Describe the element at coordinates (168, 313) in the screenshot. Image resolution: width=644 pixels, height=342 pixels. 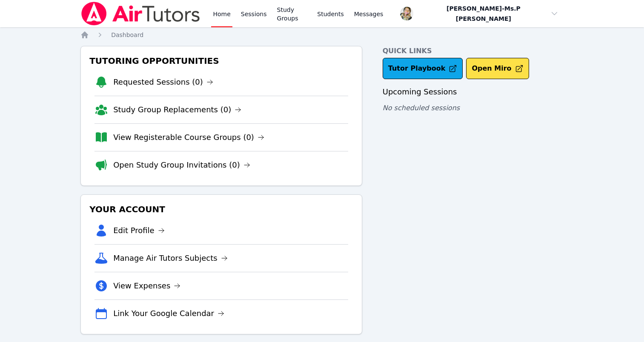
I see `a: Link Your Google Calendar` at that location.